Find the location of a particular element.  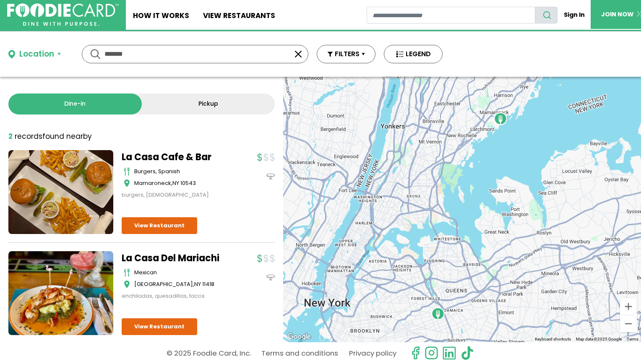

a: Terms and conditions is located at coordinates (299, 353).